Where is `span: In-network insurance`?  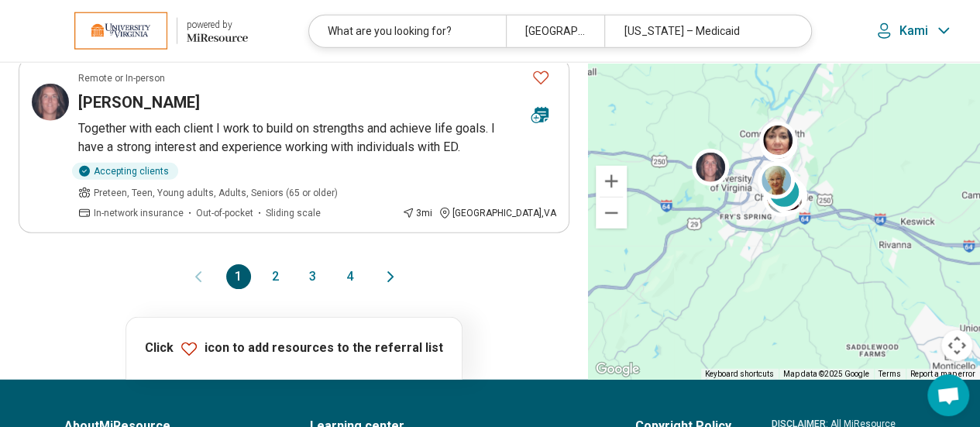
span: In-network insurance is located at coordinates (138, 214).